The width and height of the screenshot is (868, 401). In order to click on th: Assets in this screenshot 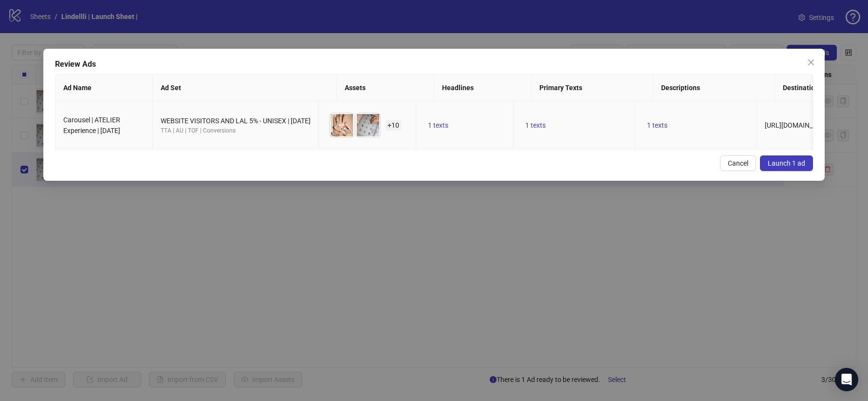, I will do `click(386, 88)`.